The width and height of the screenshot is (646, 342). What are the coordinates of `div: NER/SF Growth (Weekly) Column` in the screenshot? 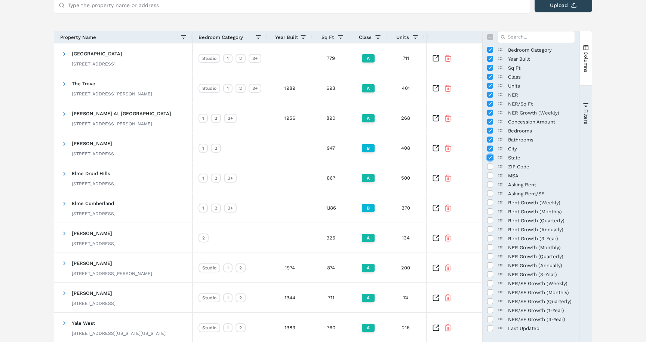 It's located at (531, 283).